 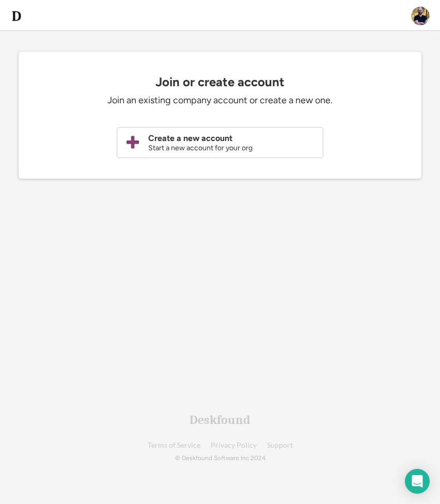 I want to click on a: Terms of Service, so click(x=174, y=445).